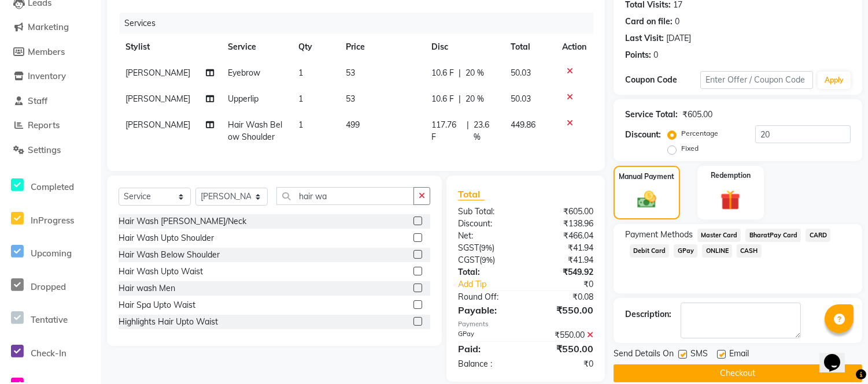 This screenshot has height=384, width=868. I want to click on span: CGST, so click(468, 260).